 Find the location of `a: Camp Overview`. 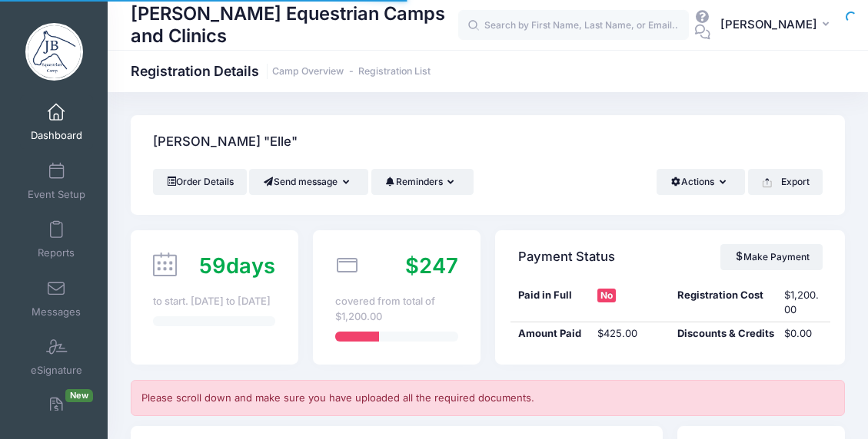

a: Camp Overview is located at coordinates (307, 71).